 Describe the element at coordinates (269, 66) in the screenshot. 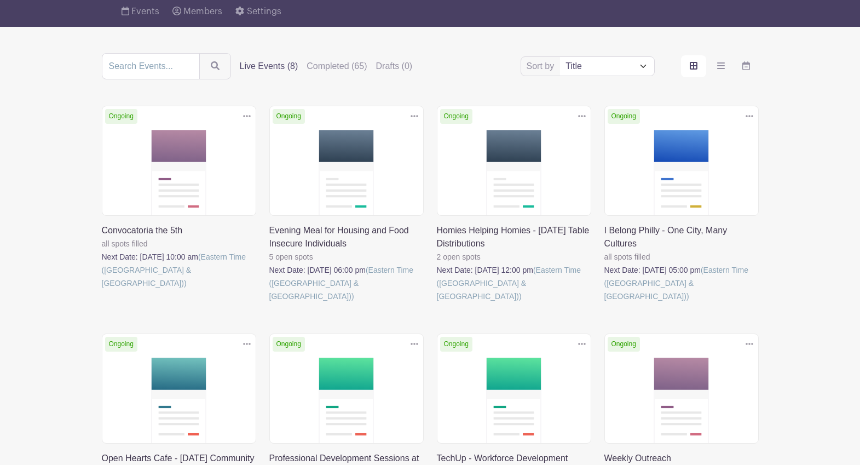

I see `label: Live Events (8)` at that location.